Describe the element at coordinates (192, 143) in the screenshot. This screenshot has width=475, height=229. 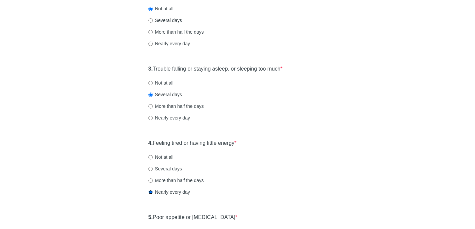
I see `label: Feeling tired or having little energy` at that location.